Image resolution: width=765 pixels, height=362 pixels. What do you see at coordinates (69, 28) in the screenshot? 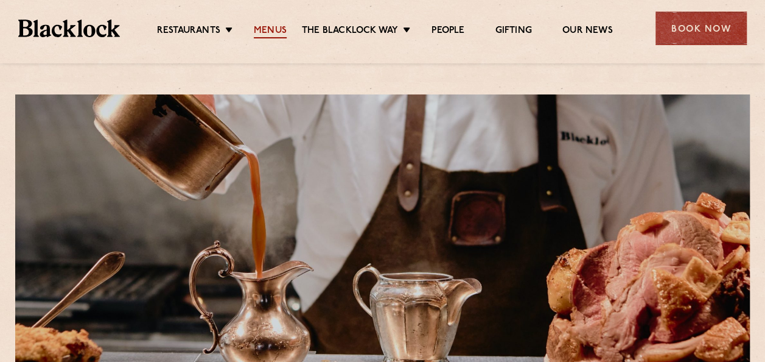
I see `img: BL_Textured_Logo-footer-cropped.svg` at bounding box center [69, 28].